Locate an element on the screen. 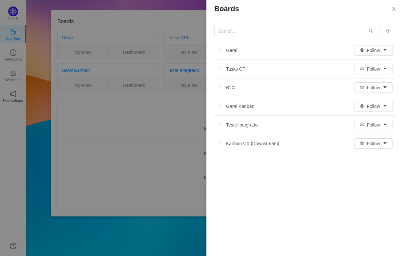 The height and width of the screenshot is (256, 403). div: Geral Kanban is located at coordinates (234, 106).